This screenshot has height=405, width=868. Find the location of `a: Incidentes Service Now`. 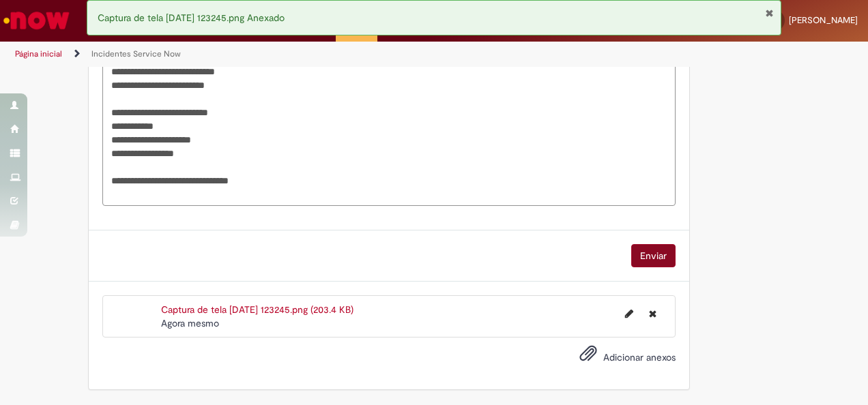

a: Incidentes Service Now is located at coordinates (135, 54).